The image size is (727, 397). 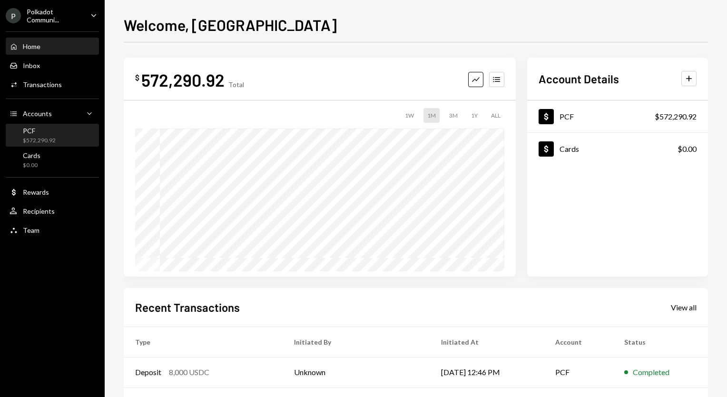 I want to click on h2: Account Details, so click(x=579, y=78).